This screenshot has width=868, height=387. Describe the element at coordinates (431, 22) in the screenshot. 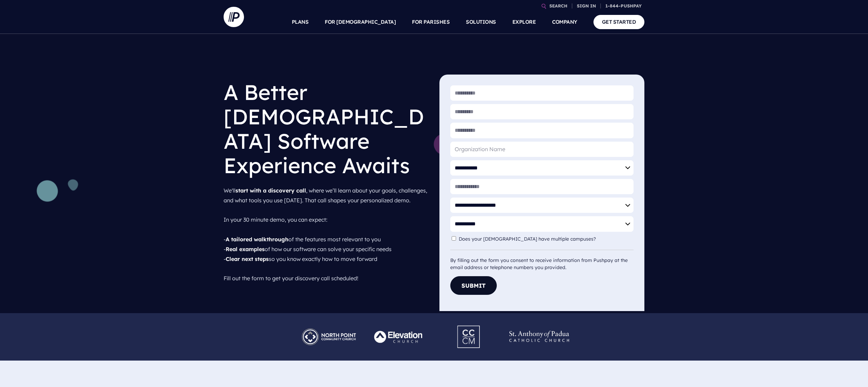

I see `a: FOR PARISHES` at that location.